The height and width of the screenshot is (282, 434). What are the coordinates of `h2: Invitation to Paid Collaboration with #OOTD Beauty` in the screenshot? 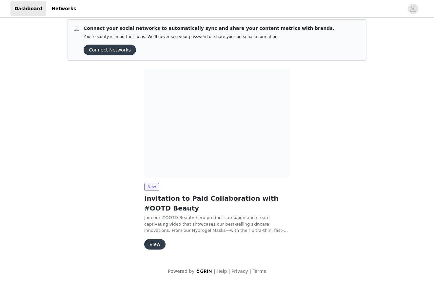 It's located at (217, 203).